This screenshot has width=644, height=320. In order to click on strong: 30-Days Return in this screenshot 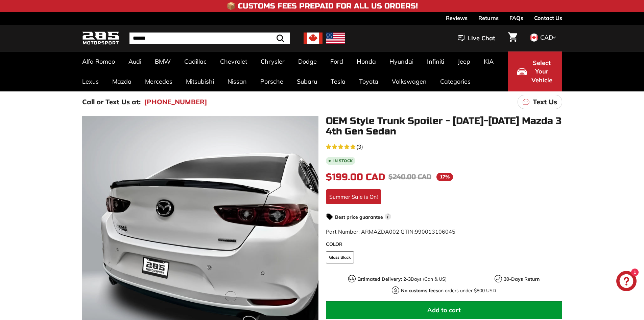, I will do `click(522, 279)`.